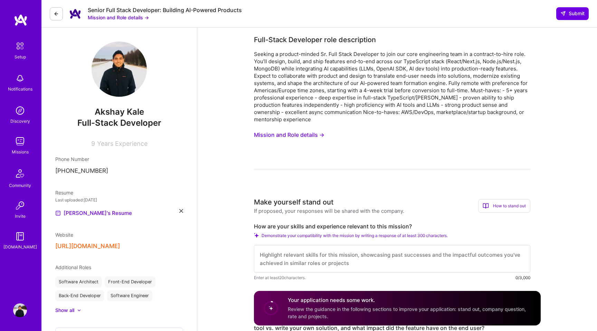  I want to click on span: Submit, so click(572, 13).